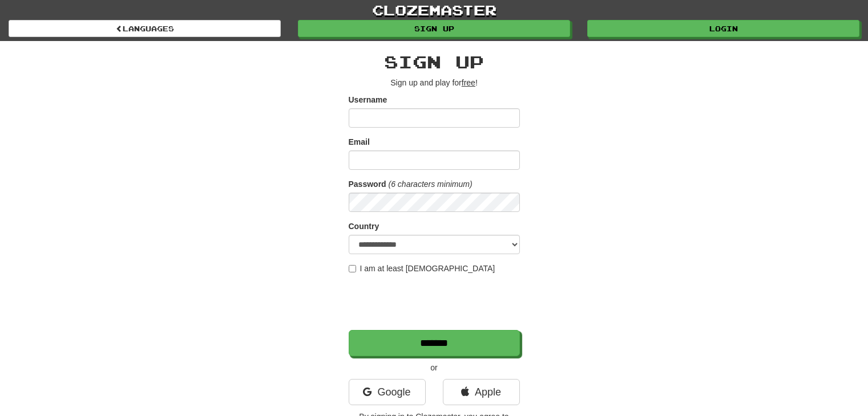  What do you see at coordinates (387, 392) in the screenshot?
I see `a: Google` at bounding box center [387, 392].